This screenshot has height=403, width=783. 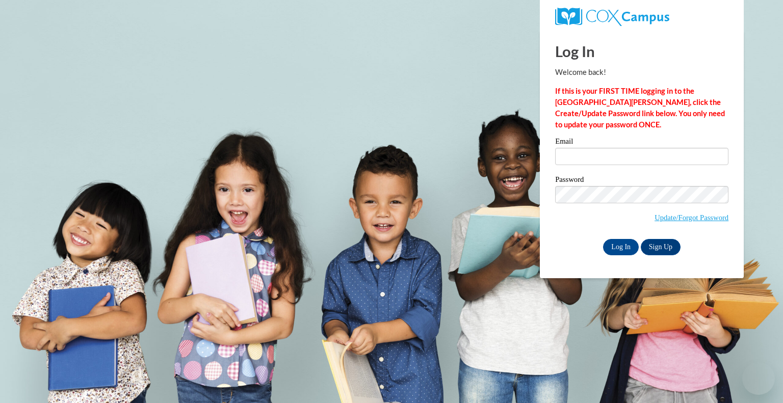 What do you see at coordinates (612, 17) in the screenshot?
I see `img: COX Campus` at bounding box center [612, 17].